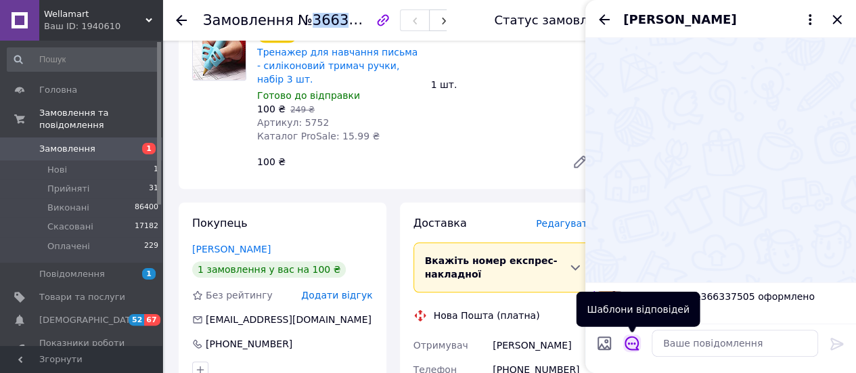 The image size is (856, 373). I want to click on button: Закрити, so click(837, 20).